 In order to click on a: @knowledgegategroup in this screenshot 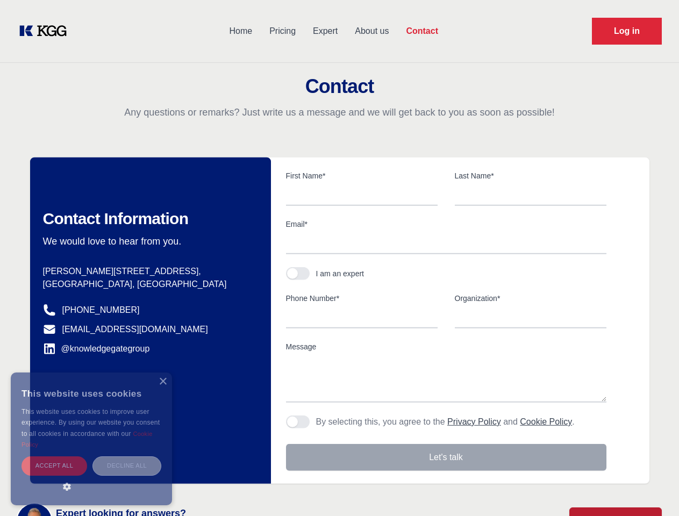, I will do `click(96, 349)`.